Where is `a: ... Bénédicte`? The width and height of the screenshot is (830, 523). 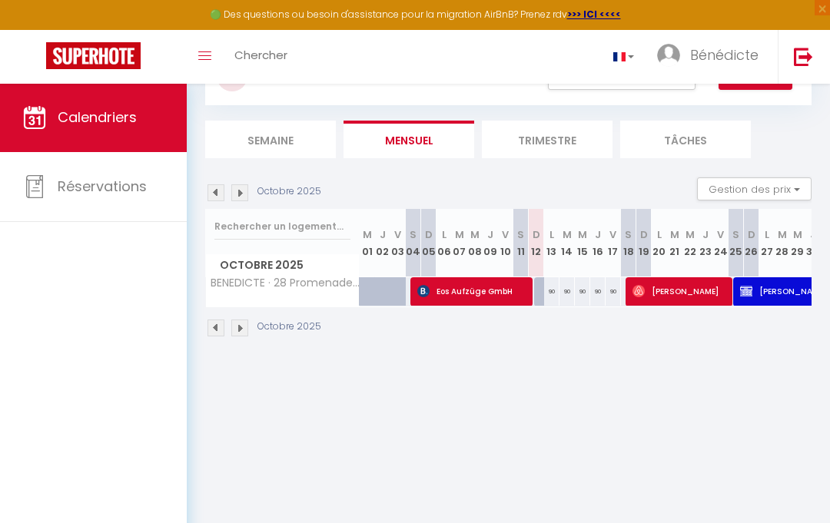
a: ... Bénédicte is located at coordinates (712, 57).